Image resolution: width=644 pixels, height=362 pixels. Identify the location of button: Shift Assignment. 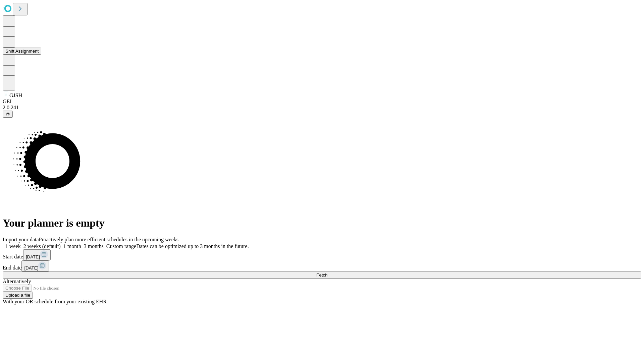
(22, 51).